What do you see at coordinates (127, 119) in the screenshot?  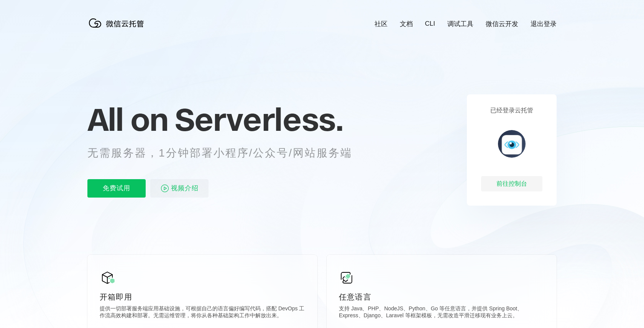 I see `span: All on` at bounding box center [127, 119].